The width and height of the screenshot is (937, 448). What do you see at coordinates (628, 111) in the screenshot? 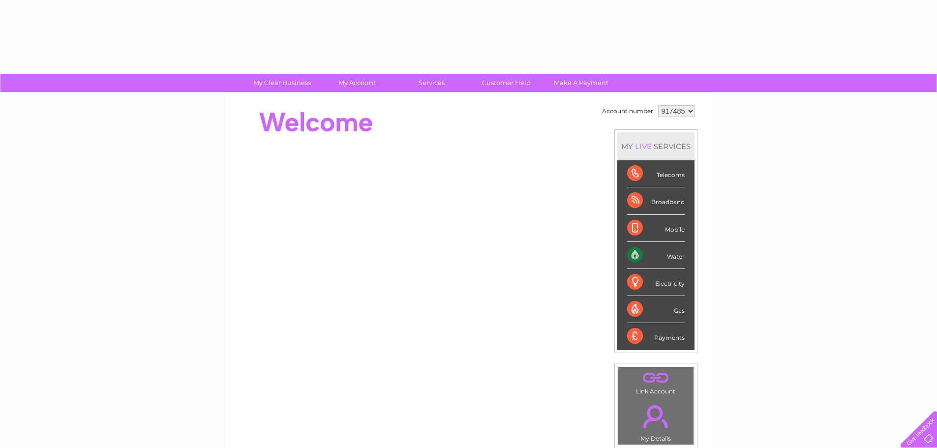
I see `td: Account number` at bounding box center [628, 111].